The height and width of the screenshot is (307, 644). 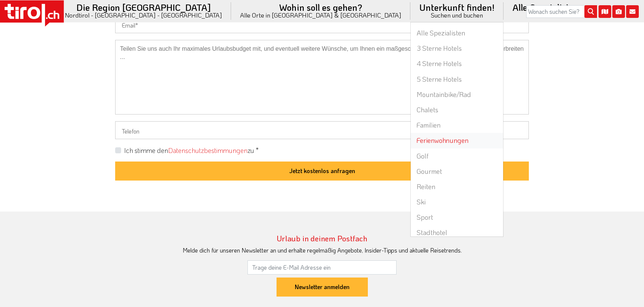 I want to click on i: Kontakt, so click(x=632, y=12).